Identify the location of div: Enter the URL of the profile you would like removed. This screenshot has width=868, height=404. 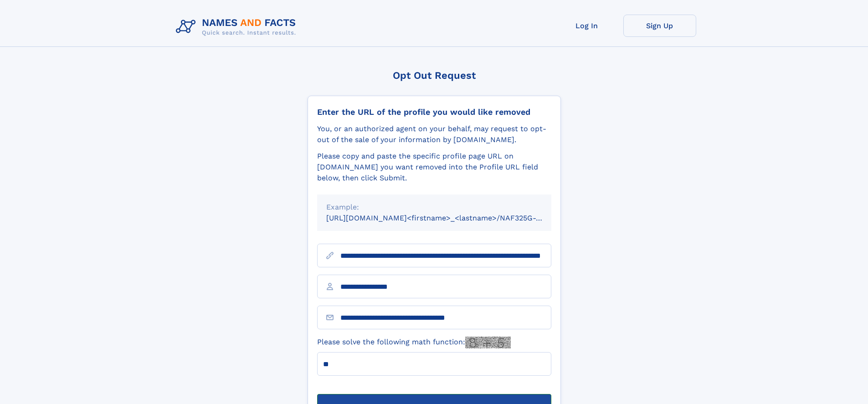
(434, 112).